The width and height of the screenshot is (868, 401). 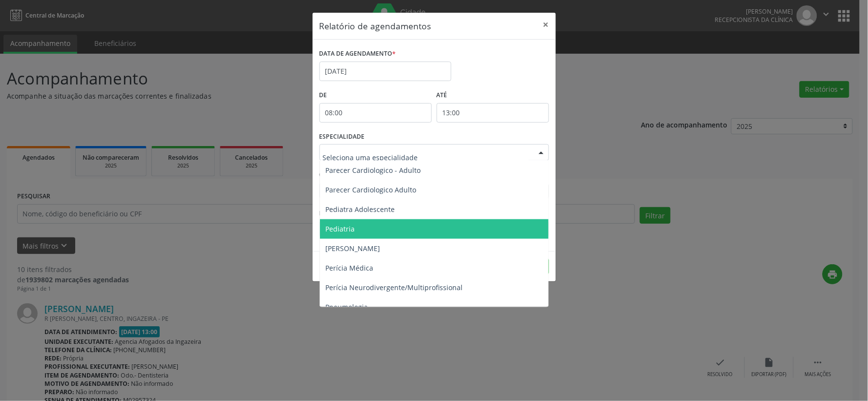 I want to click on span: Pediatra Adolescente, so click(x=360, y=209).